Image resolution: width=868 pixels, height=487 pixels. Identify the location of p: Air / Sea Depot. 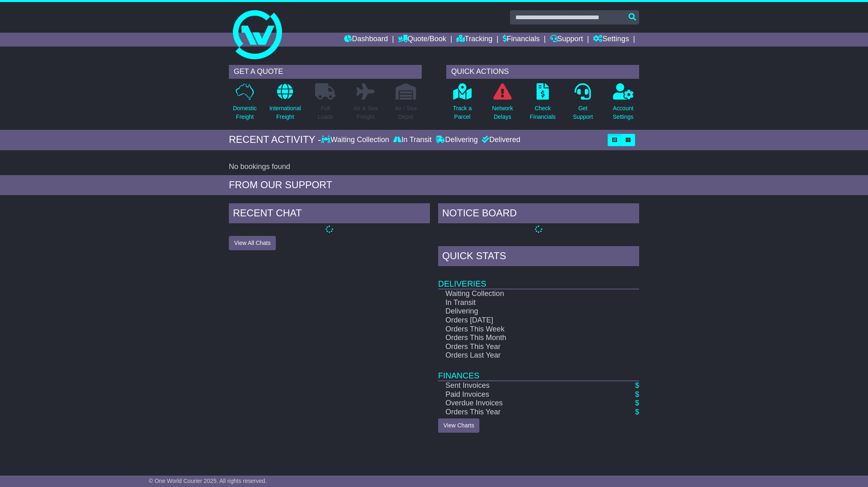
(406, 113).